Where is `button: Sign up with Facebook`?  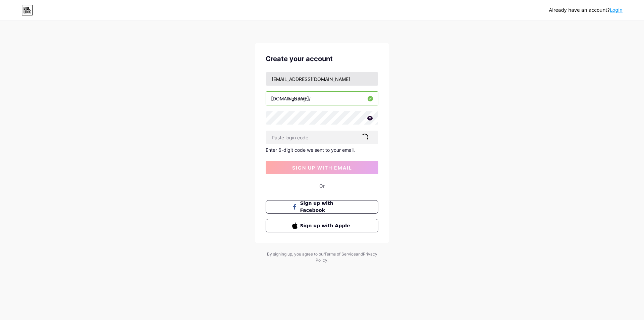
button: Sign up with Facebook is located at coordinates (322, 207).